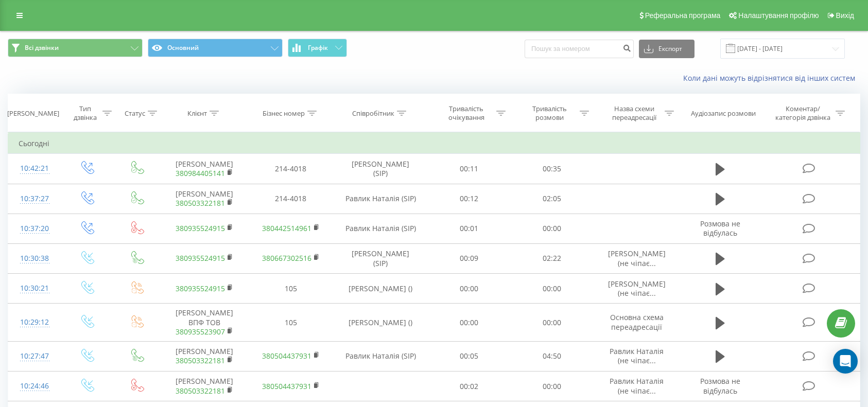 This screenshot has height=407, width=868. I want to click on div: Назва схеми переадресації, so click(635, 113).